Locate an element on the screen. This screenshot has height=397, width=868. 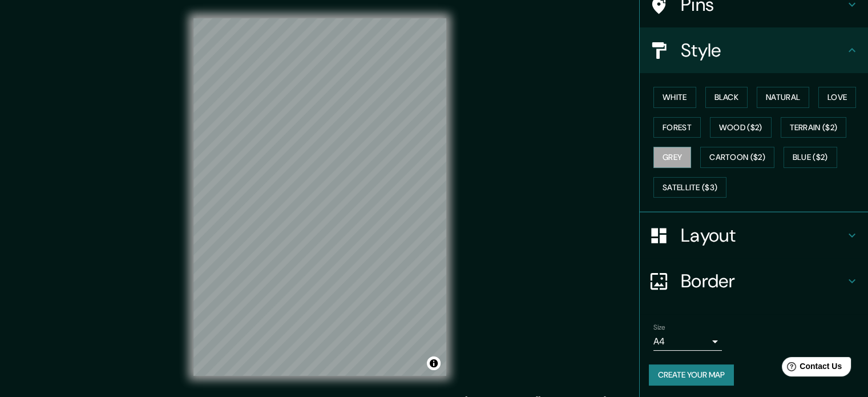
button: Forest is located at coordinates (677, 127).